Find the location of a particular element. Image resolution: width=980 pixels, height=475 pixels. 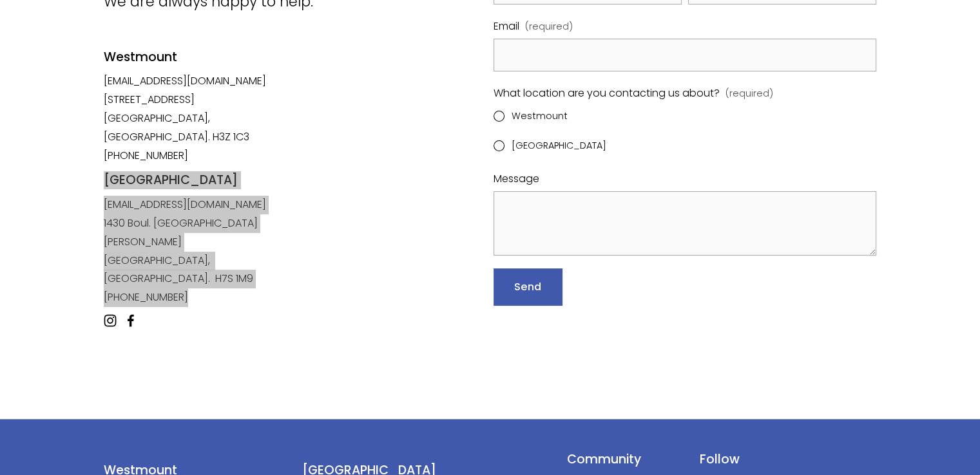

a: Instagram is located at coordinates (110, 321).